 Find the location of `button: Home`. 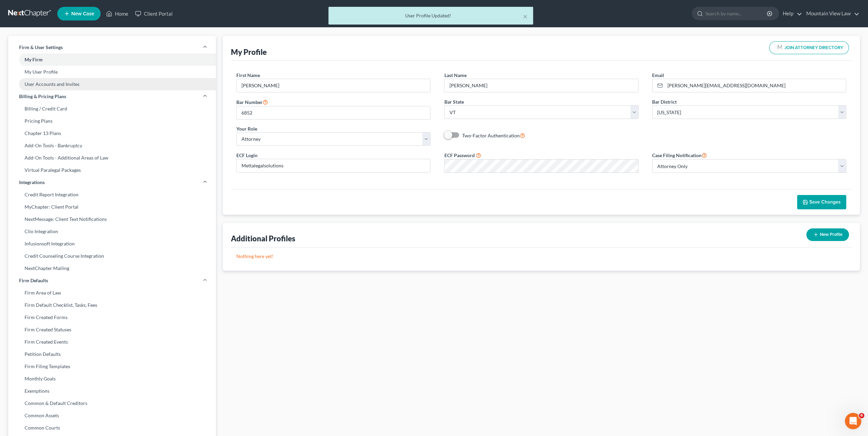

button: Home is located at coordinates (113, 9).